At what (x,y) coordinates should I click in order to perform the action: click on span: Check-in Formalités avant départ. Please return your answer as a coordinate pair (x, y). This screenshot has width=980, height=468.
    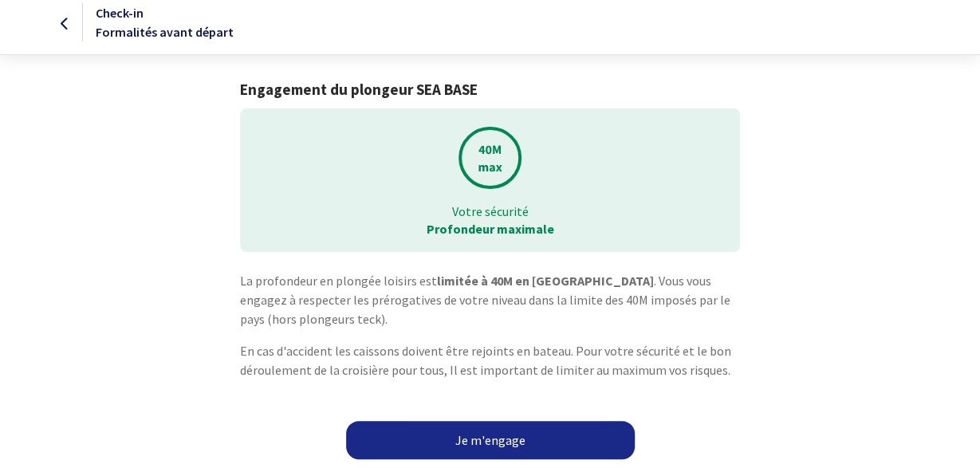
    Looking at the image, I should click on (165, 22).